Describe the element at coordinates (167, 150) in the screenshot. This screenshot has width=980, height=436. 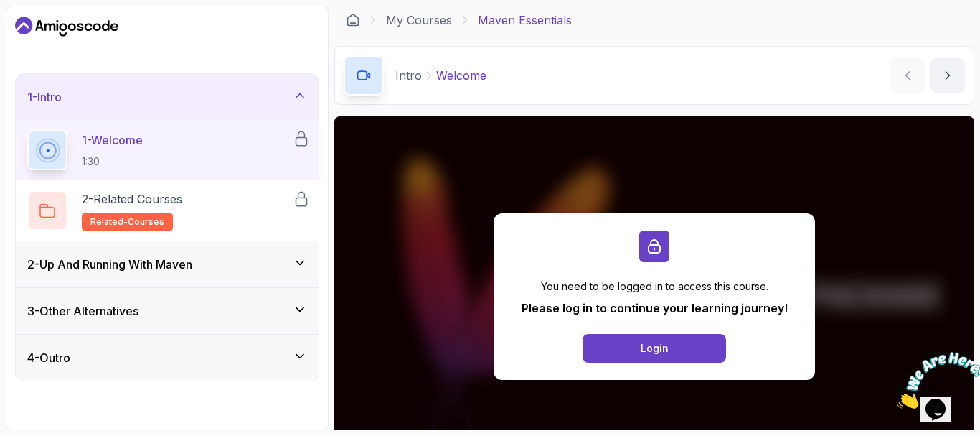
I see `button: 1-Welcome1:30` at that location.